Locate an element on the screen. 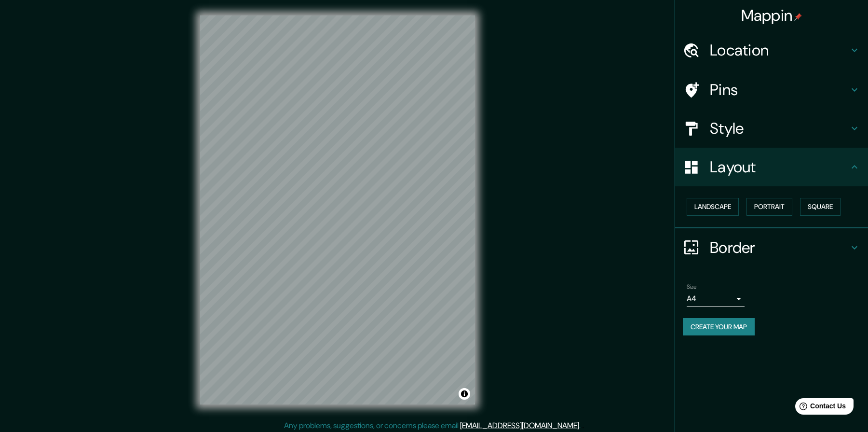  h4: Border is located at coordinates (779, 248).